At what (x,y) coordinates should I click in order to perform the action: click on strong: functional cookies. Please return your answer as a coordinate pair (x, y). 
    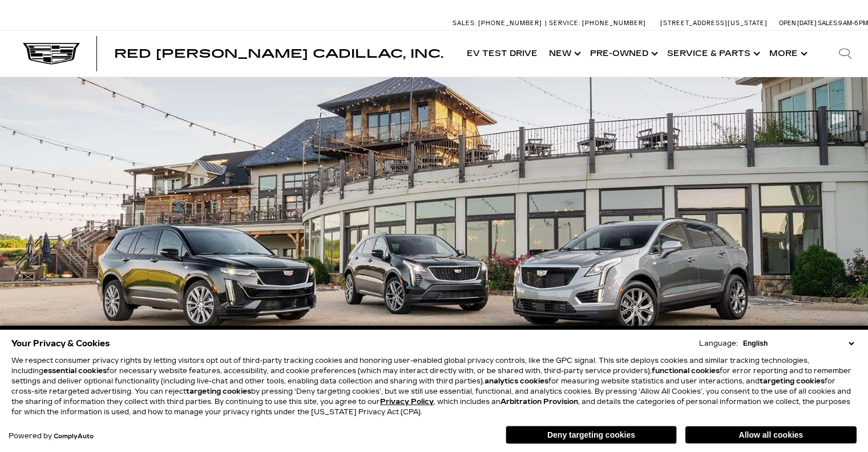
    Looking at the image, I should click on (685, 371).